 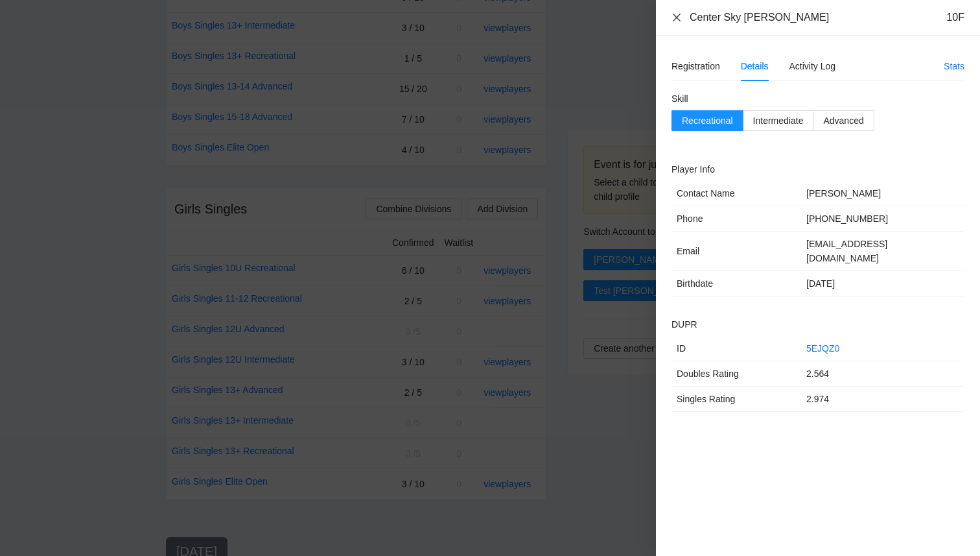 What do you see at coordinates (755, 66) in the screenshot?
I see `div: Details` at bounding box center [755, 66].